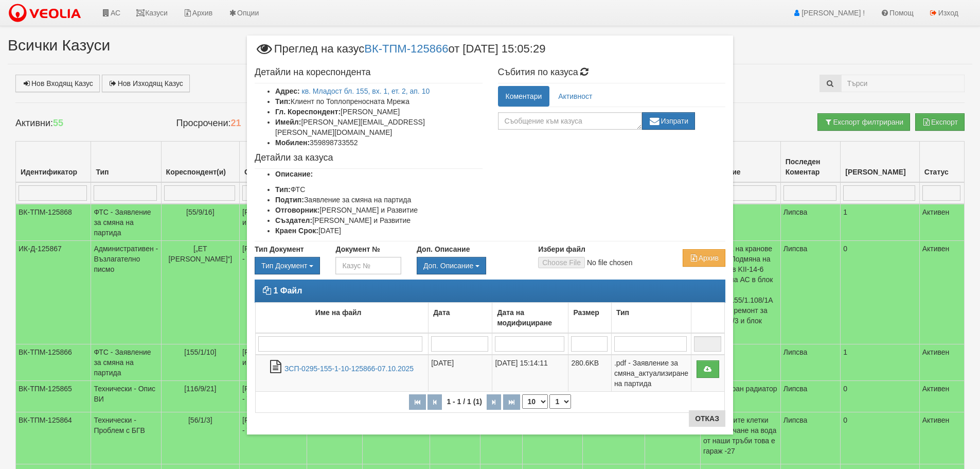  Describe the element at coordinates (669, 121) in the screenshot. I see `button: Изпрати` at that location.